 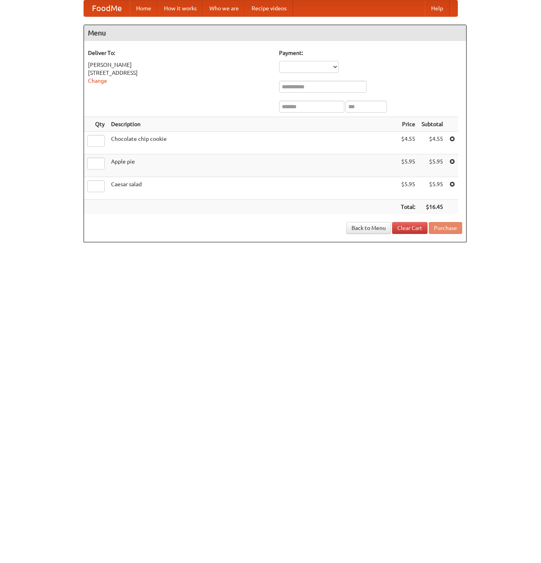 I want to click on h5: Deliver To:, so click(x=179, y=53).